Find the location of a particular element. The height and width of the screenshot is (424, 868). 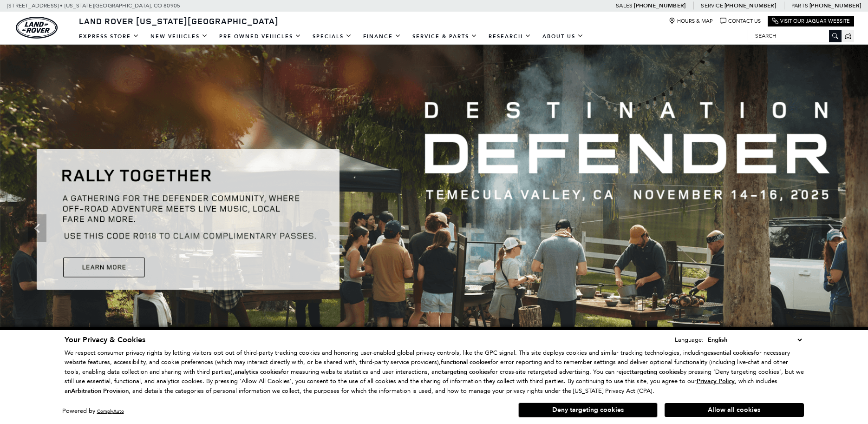

a: Hours & Map is located at coordinates (691, 21).